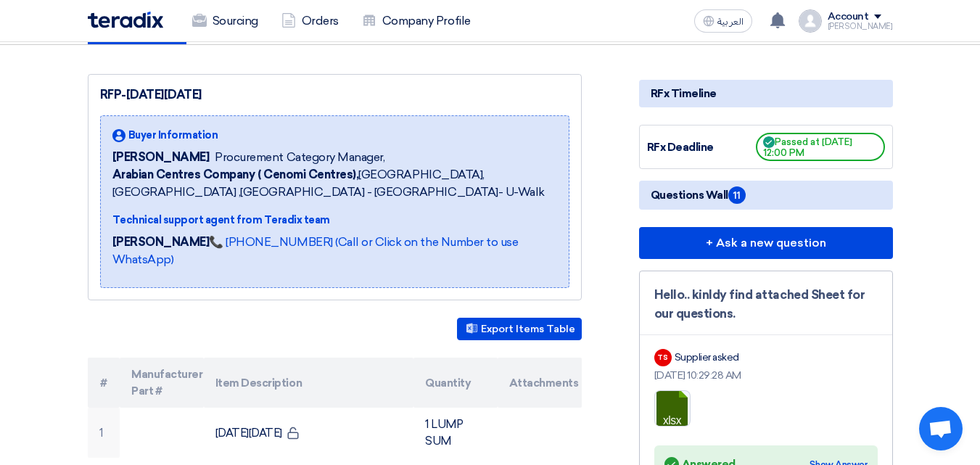 The height and width of the screenshot is (465, 980). Describe the element at coordinates (766, 94) in the screenshot. I see `div: RFx Timeline` at that location.